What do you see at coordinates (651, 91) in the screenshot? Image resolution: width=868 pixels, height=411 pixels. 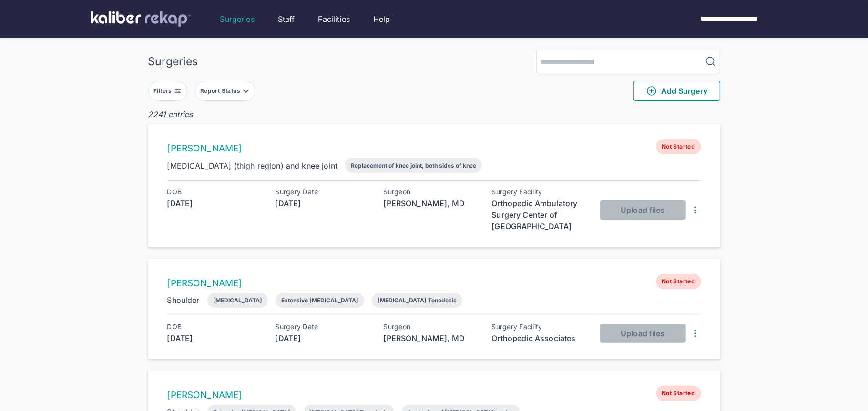 I see `img: PlusCircleGreen.5fd88d77.svg` at bounding box center [651, 91].